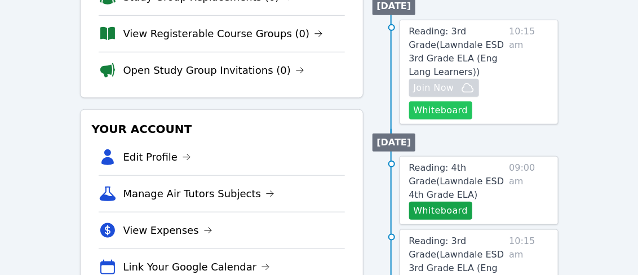  I want to click on span: Join Now, so click(434, 88).